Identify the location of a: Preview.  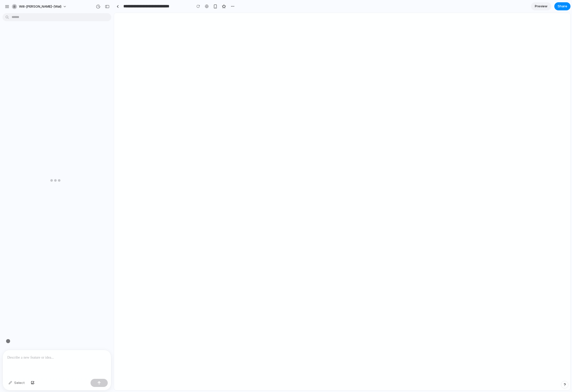
(541, 6).